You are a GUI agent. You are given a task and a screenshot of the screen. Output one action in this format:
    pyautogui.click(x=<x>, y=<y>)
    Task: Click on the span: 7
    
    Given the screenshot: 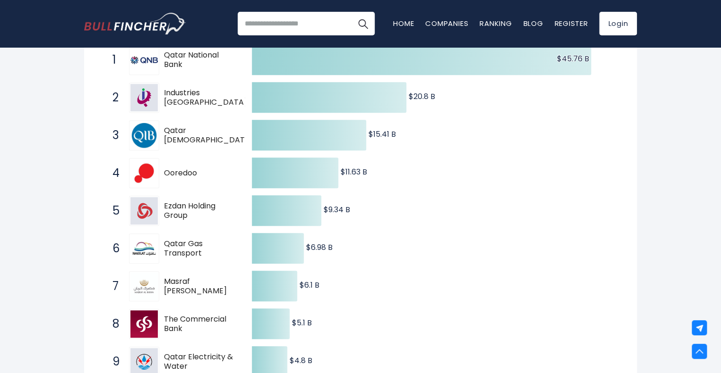 What is the action you would take?
    pyautogui.click(x=112, y=287)
    